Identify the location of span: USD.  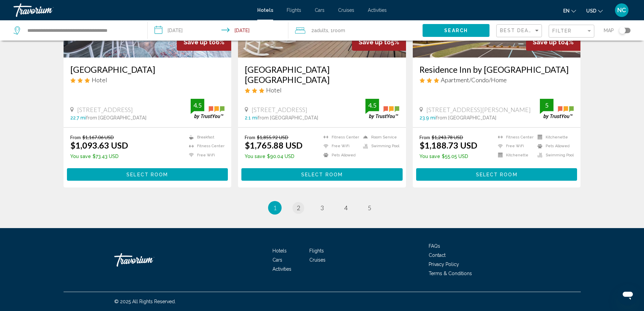
(591, 11).